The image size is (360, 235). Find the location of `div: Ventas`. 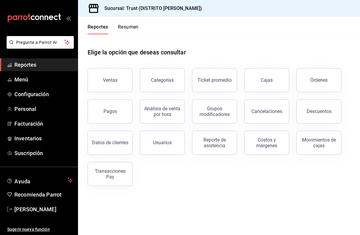

div: Ventas is located at coordinates (110, 80).